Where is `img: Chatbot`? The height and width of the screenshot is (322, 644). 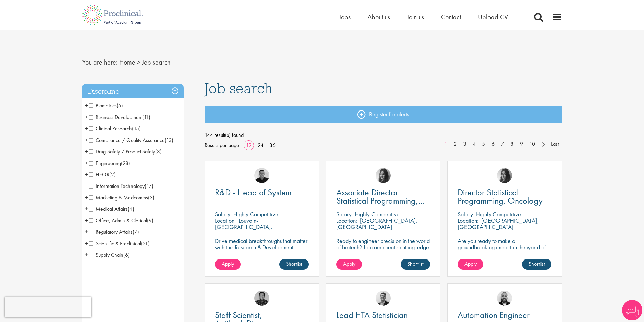 img: Chatbot is located at coordinates (632, 310).